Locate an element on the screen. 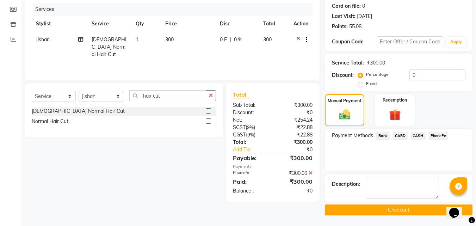 The width and height of the screenshot is (476, 226). span: 1 is located at coordinates (137, 39).